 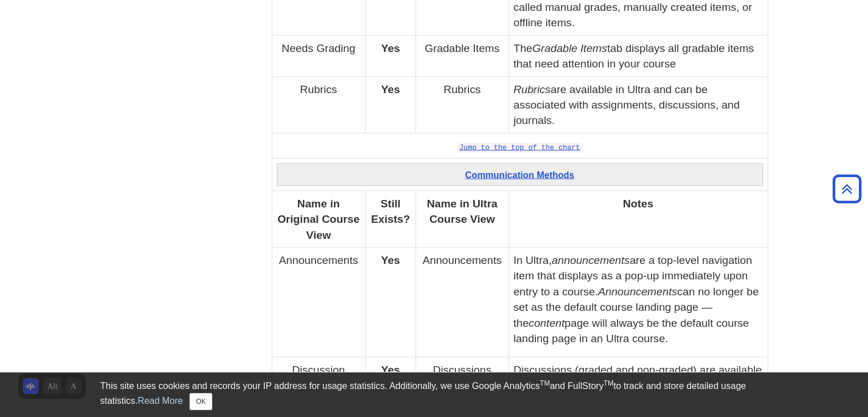 I want to click on strong: Communication Methods, so click(x=519, y=175).